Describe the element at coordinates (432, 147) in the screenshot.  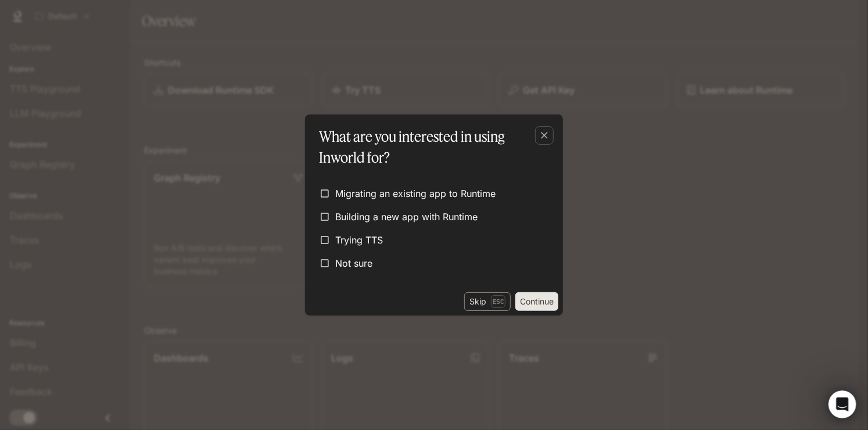
I see `p: What are you interested in using Inworld for?` at that location.